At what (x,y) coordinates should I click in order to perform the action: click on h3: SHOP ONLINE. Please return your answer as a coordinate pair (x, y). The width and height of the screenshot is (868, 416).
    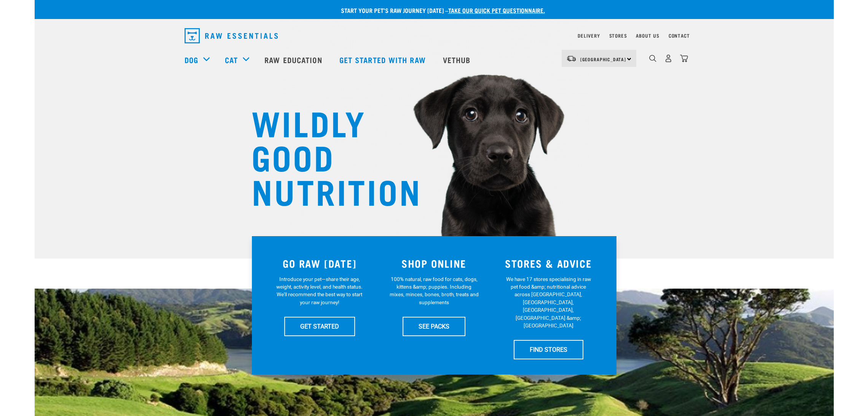
    Looking at the image, I should click on (434, 263).